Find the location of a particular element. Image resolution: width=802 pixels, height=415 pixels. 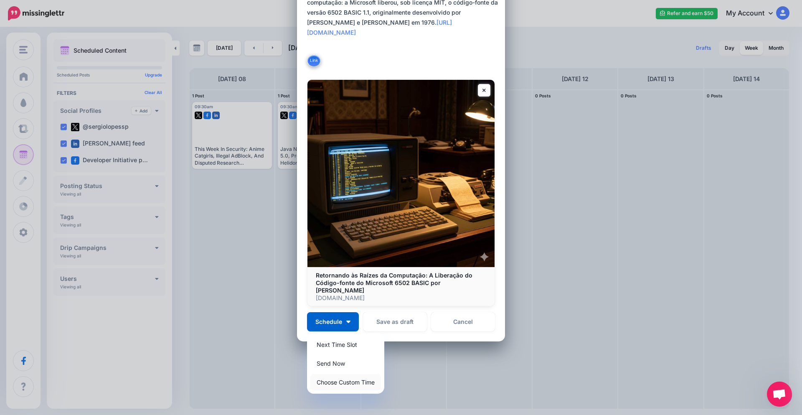

b: Retornando às Raízes da Computação: A Liberação do Código-fonte do Microsoft 6502 BASIC por [PE... is located at coordinates (394, 282).